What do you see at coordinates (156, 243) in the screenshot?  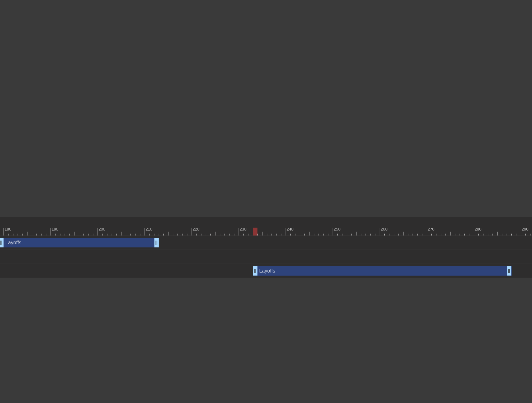 I see `span: drag_handle` at bounding box center [156, 243].